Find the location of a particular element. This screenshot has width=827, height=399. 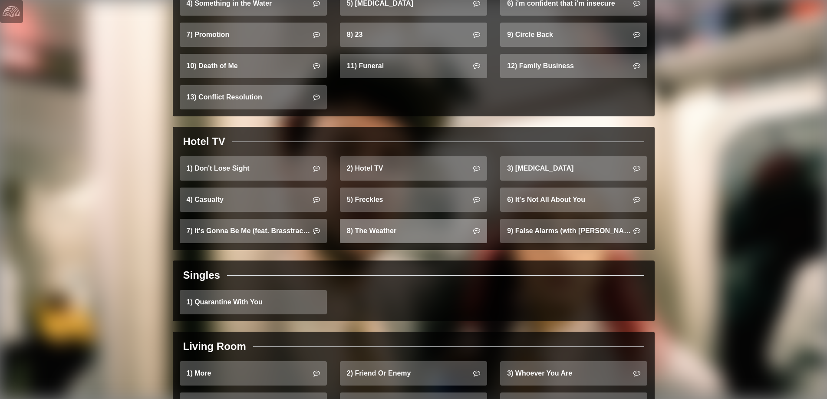

a: 12) Family Business is located at coordinates (573, 66).